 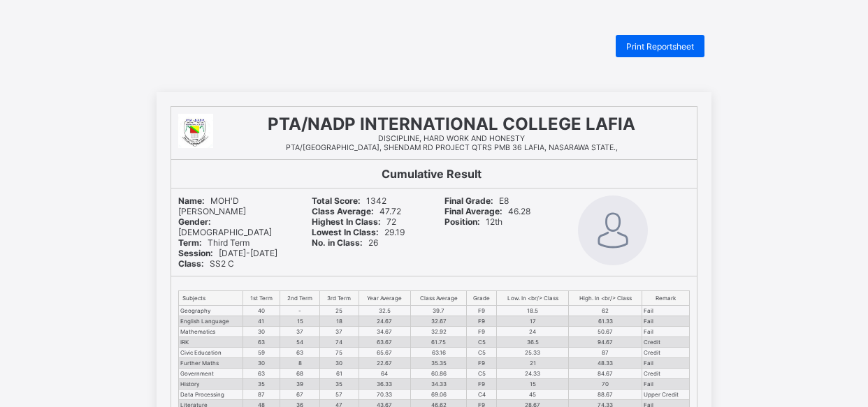 What do you see at coordinates (533, 311) in the screenshot?
I see `td: 18.5` at bounding box center [533, 311].